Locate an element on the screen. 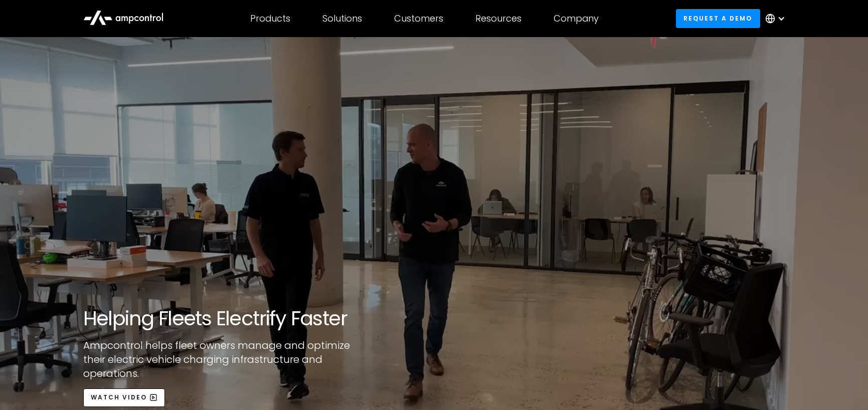 This screenshot has height=410, width=868. a: Request a demo is located at coordinates (718, 18).